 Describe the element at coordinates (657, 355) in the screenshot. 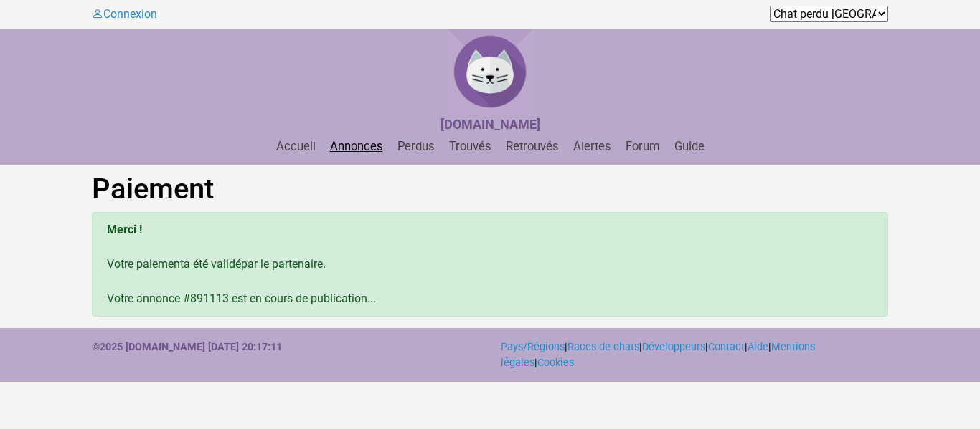

I see `a: Mentions légales` at that location.